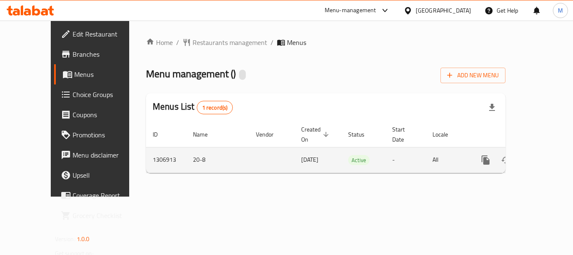 The image size is (573, 255). Describe the element at coordinates (516, 134) in the screenshot. I see `th: Actions` at that location.